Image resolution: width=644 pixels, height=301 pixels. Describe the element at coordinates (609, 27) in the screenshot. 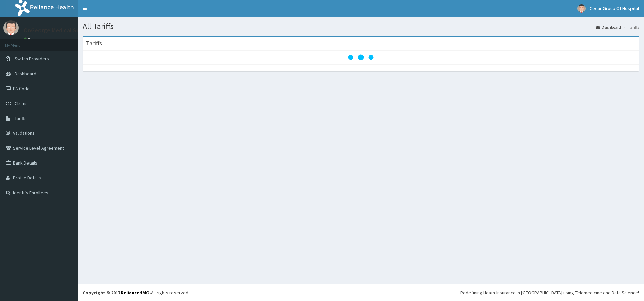

I see `a: Dashboard` at that location.